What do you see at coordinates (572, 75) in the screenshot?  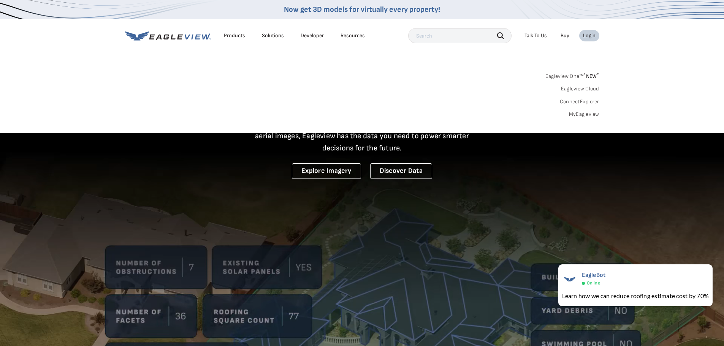 I see `a: Eagleview One™*NEW*` at bounding box center [572, 75].